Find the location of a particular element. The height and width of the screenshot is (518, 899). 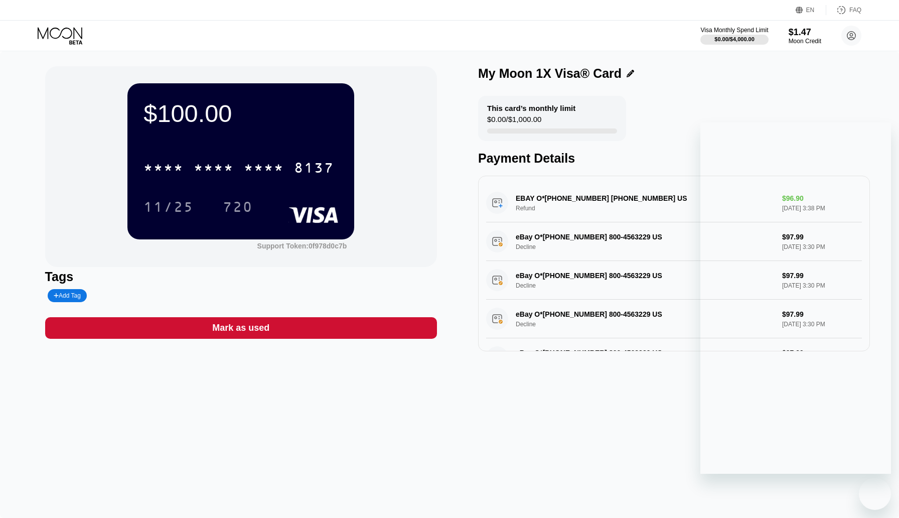

div: Moon Credit is located at coordinates (805, 41).